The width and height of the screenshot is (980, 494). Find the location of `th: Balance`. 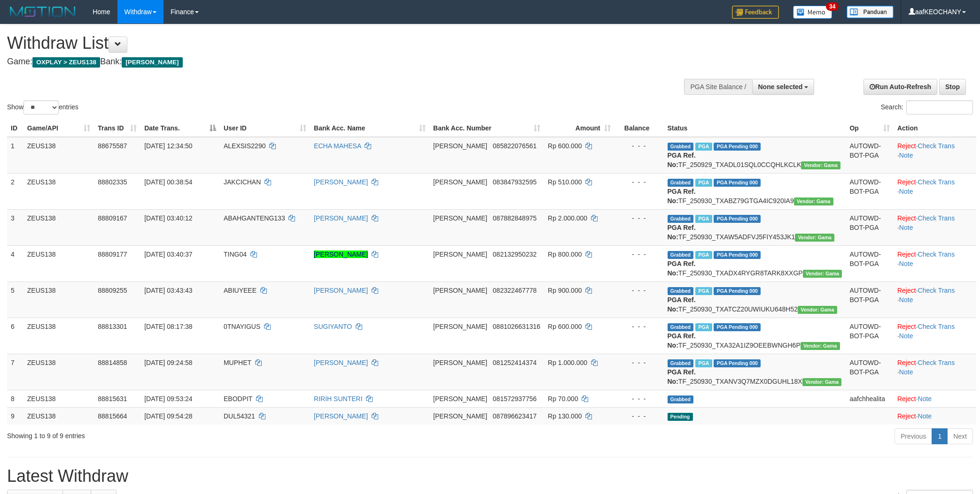

th: Balance is located at coordinates (639, 128).